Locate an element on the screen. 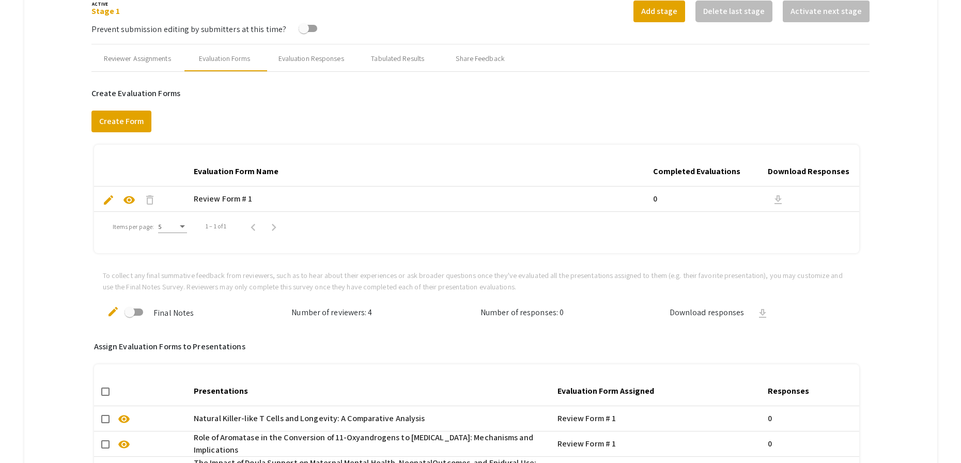 This screenshot has height=463, width=961. button: Next page is located at coordinates (274, 226).